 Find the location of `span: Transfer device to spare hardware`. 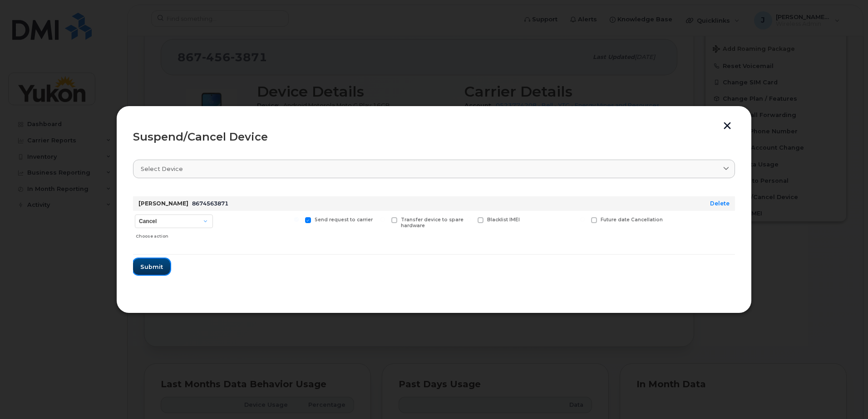

span: Transfer device to spare hardware is located at coordinates (432, 223).